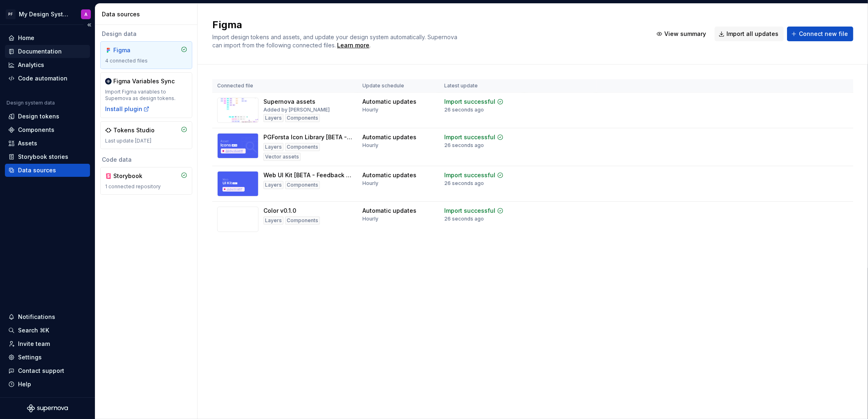 Image resolution: width=868 pixels, height=419 pixels. What do you see at coordinates (289, 102) in the screenshot?
I see `div: Supernova assets` at bounding box center [289, 102].